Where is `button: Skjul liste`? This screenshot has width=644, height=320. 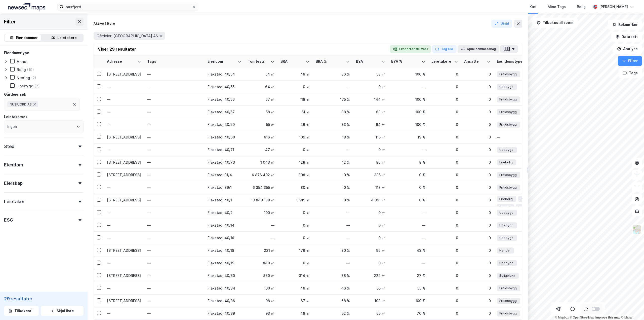 button: Skjul liste is located at coordinates (62, 311).